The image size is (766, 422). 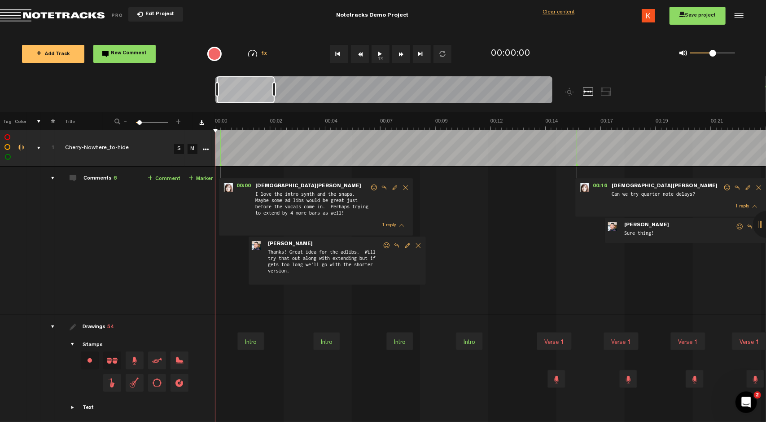 What do you see at coordinates (214, 54) in the screenshot?
I see `div: {{ tooltip_message }}` at bounding box center [214, 54].